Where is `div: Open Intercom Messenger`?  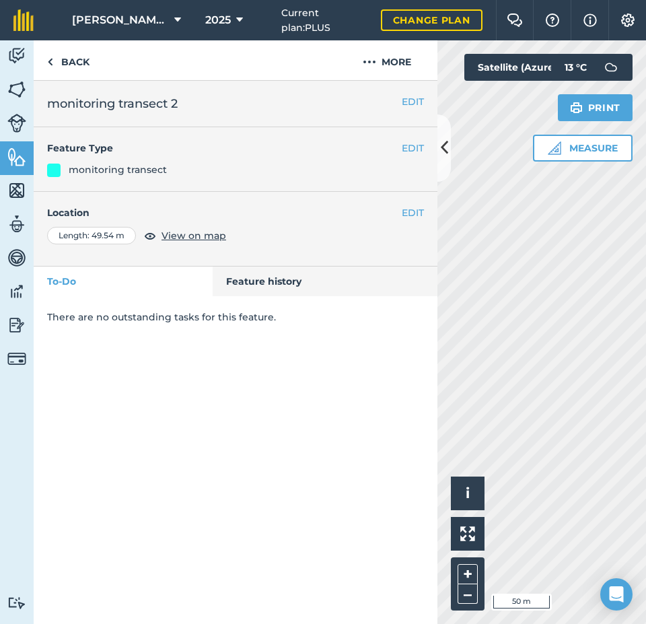
div: Open Intercom Messenger is located at coordinates (617, 594).